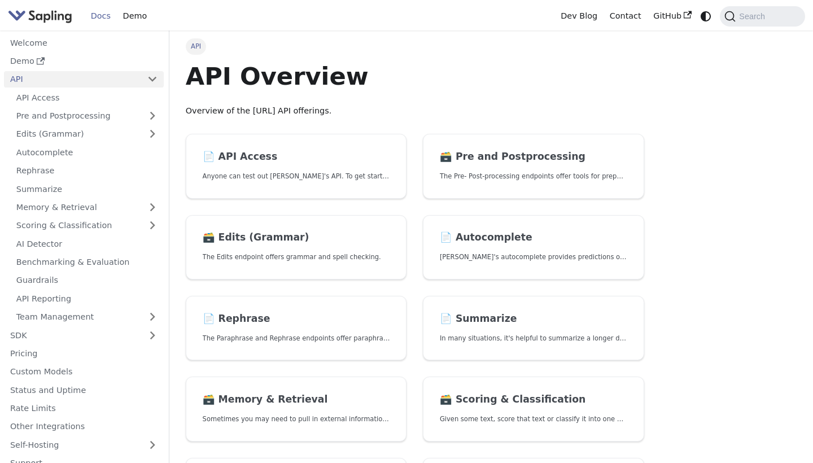 This screenshot has width=813, height=463. Describe the element at coordinates (42, 16) in the screenshot. I see `a: Sapling.aiSapling.ai` at that location.